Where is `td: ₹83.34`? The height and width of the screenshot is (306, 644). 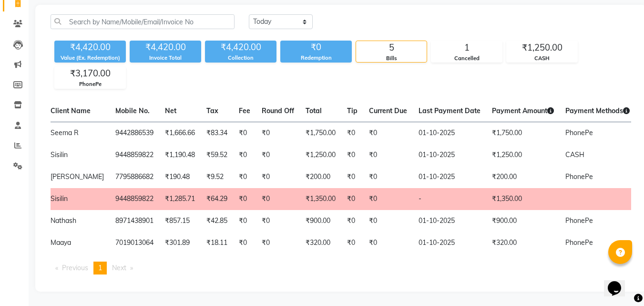 td: ₹83.34 is located at coordinates (217, 133).